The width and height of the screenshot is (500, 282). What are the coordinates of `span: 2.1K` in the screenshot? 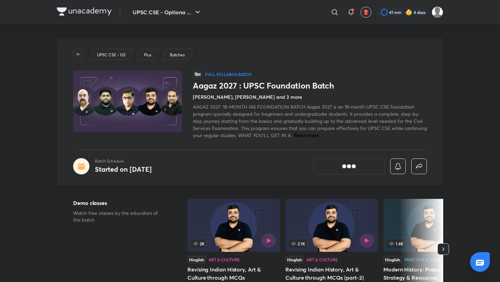 It's located at (298, 244).